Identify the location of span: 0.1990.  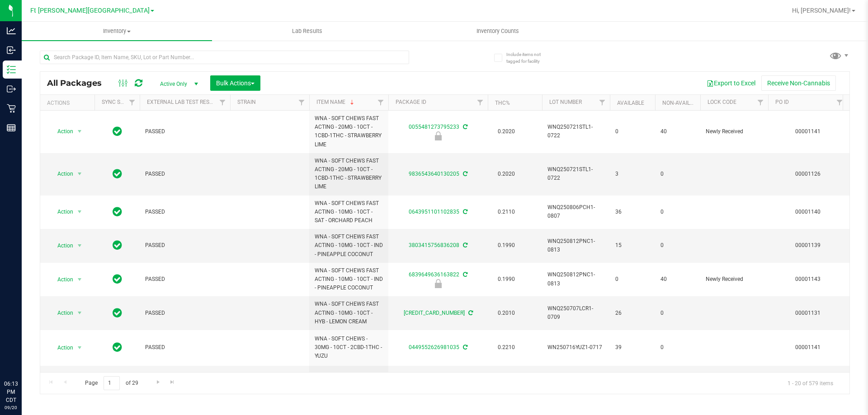
(506, 245).